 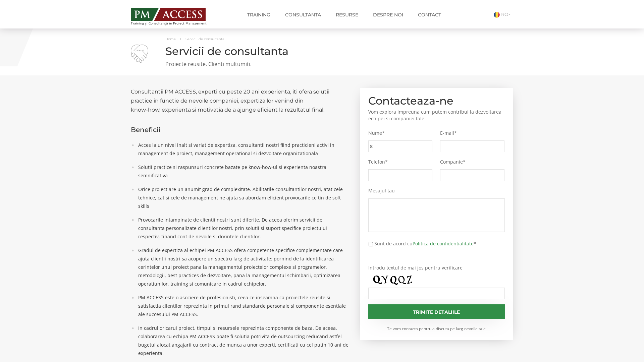 What do you see at coordinates (175, 23) in the screenshot?
I see `span: Training și Consultanță în Project Management` at bounding box center [175, 23].